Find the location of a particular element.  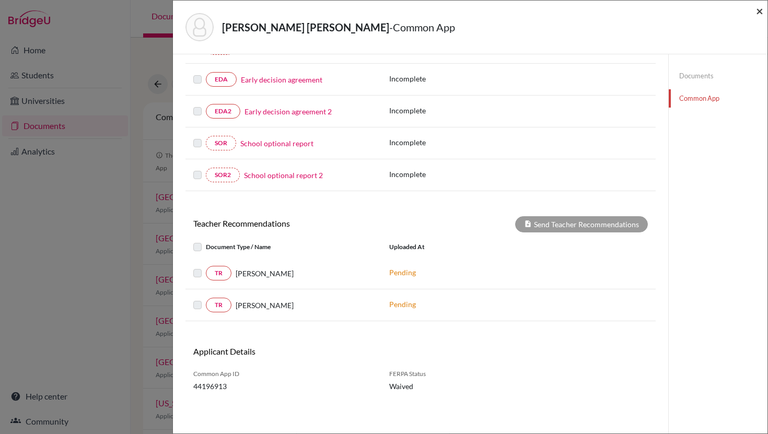

h6: Teacher Recommendations is located at coordinates (303, 223).